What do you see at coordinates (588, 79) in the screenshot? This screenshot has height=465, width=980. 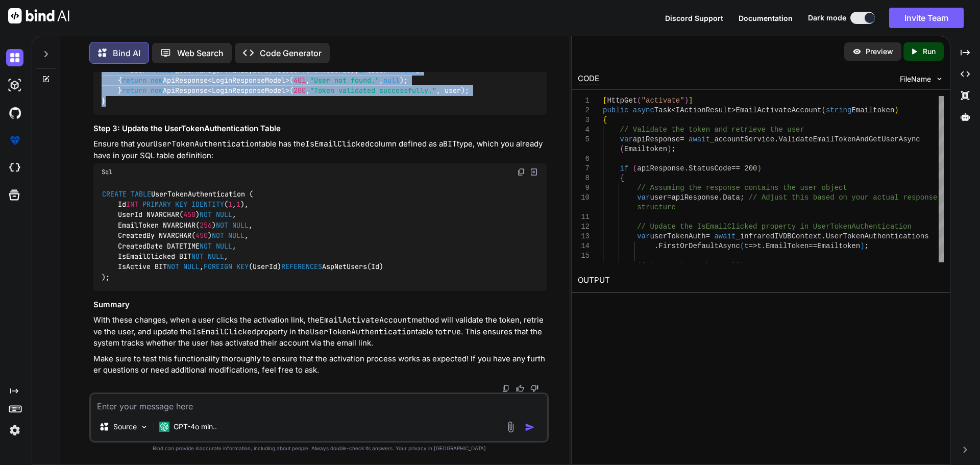 I see `div: CODE` at bounding box center [588, 79].